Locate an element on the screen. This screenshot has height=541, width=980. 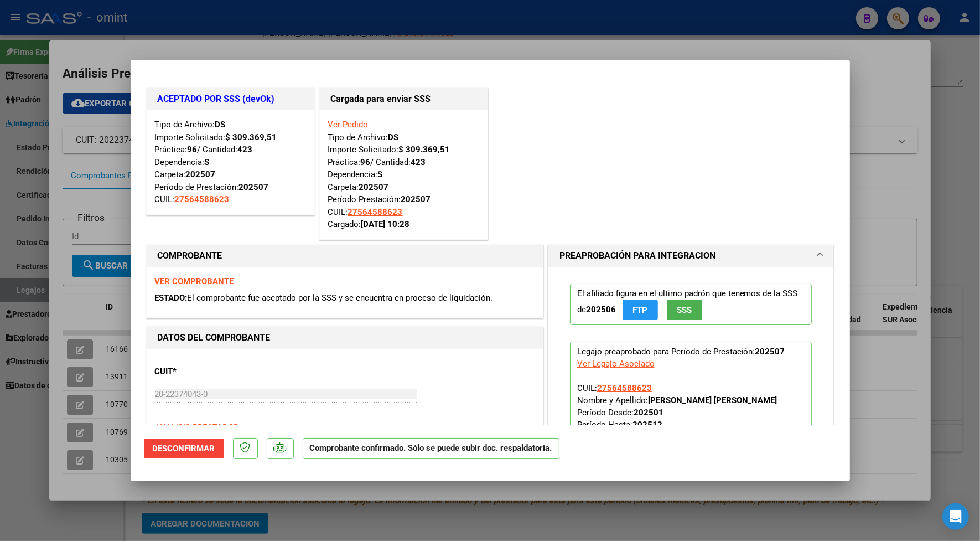
strong: COMPROBANTE is located at coordinates (190, 255).